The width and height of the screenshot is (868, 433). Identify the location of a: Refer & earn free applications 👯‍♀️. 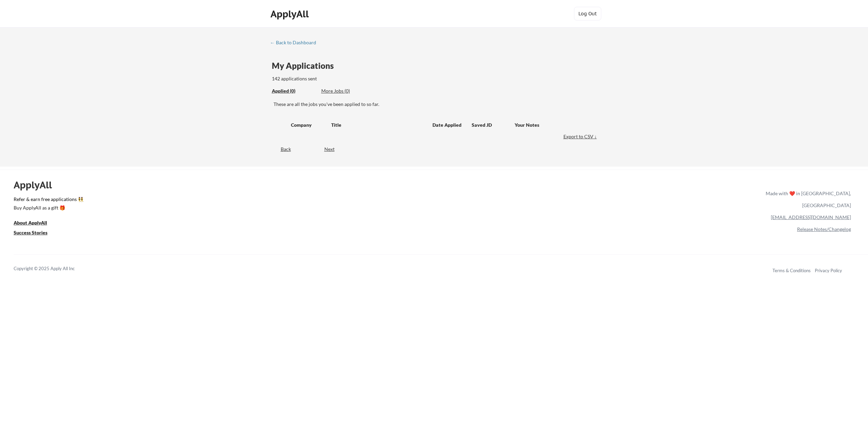
(318, 200).